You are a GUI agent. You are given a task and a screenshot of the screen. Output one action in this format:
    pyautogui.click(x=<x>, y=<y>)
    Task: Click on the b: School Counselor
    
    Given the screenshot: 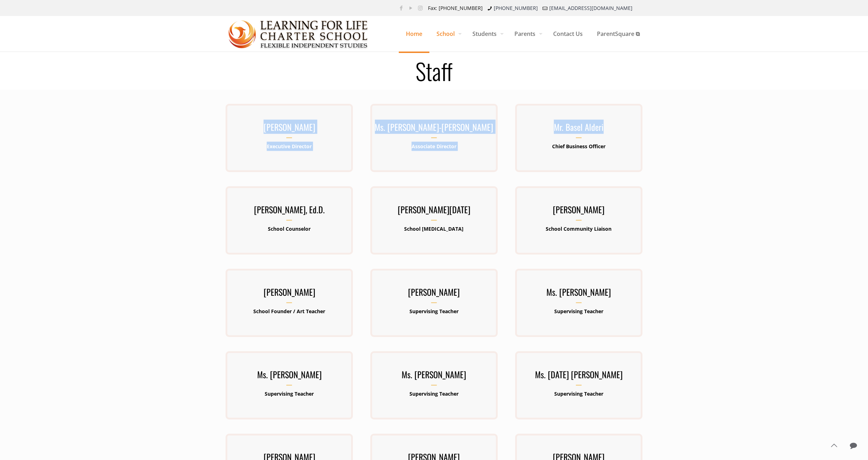 What is the action you would take?
    pyautogui.click(x=289, y=228)
    